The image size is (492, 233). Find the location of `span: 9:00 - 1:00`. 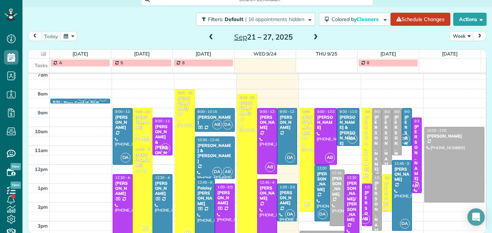

span: 9:00 - 1:00 is located at coordinates (374, 111).